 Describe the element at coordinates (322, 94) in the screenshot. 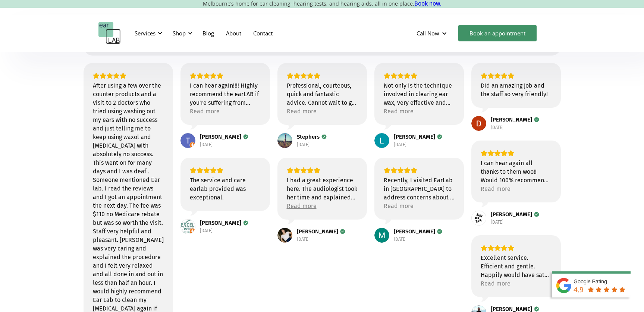

I see `div: Professional, courteous, quick and fantastic advice. Cannot wait to get some custom earbuds.` at that location.